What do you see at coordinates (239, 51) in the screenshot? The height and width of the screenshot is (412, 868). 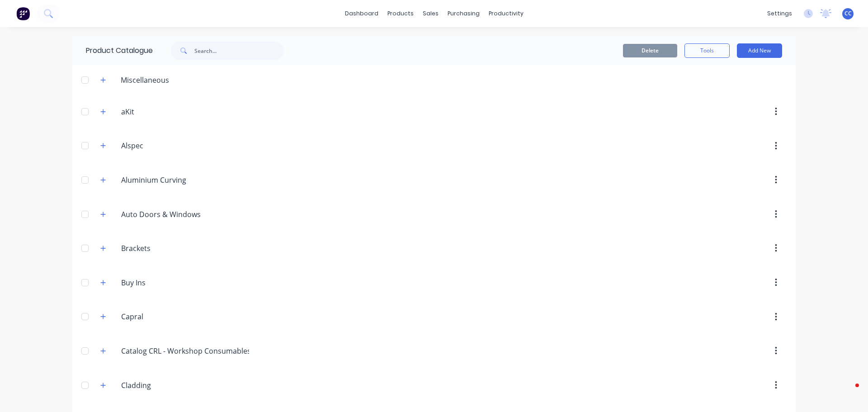 I see `input: Search...` at bounding box center [239, 51].